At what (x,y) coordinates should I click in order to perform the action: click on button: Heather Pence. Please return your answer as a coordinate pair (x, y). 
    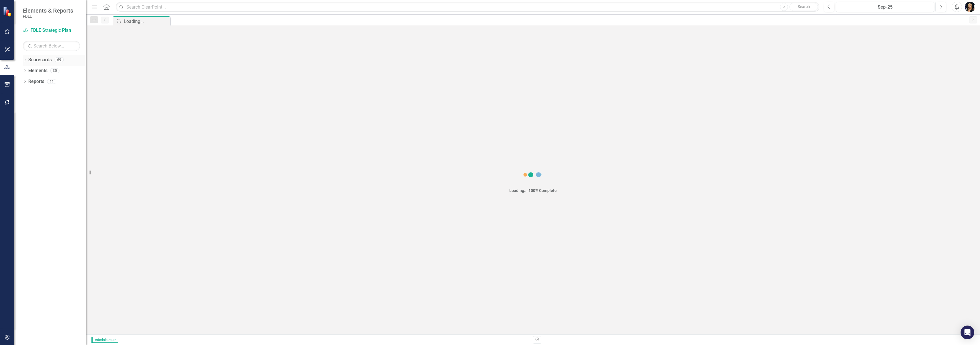
    Looking at the image, I should click on (970, 7).